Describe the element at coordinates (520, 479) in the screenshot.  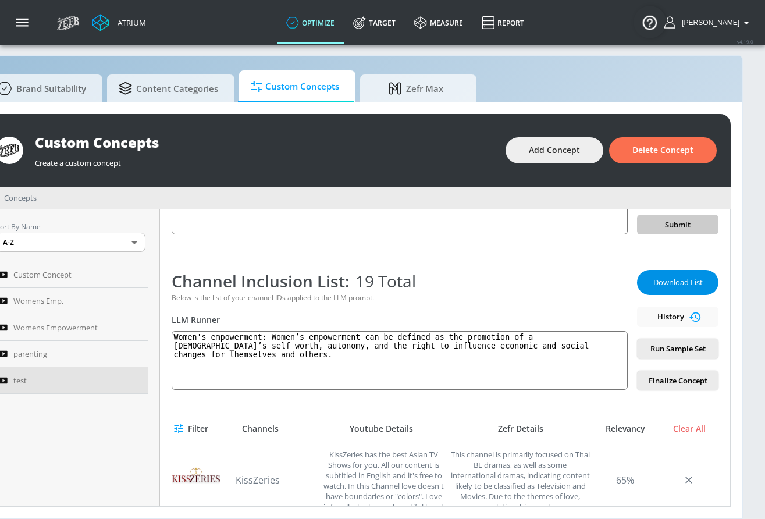
I see `div: This channel is primarily focused on Thai BL dramas, as well as some international dramas, indica...` at that location.